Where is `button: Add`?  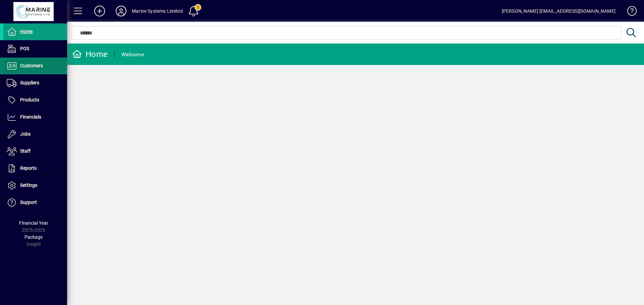 button: Add is located at coordinates (99, 11).